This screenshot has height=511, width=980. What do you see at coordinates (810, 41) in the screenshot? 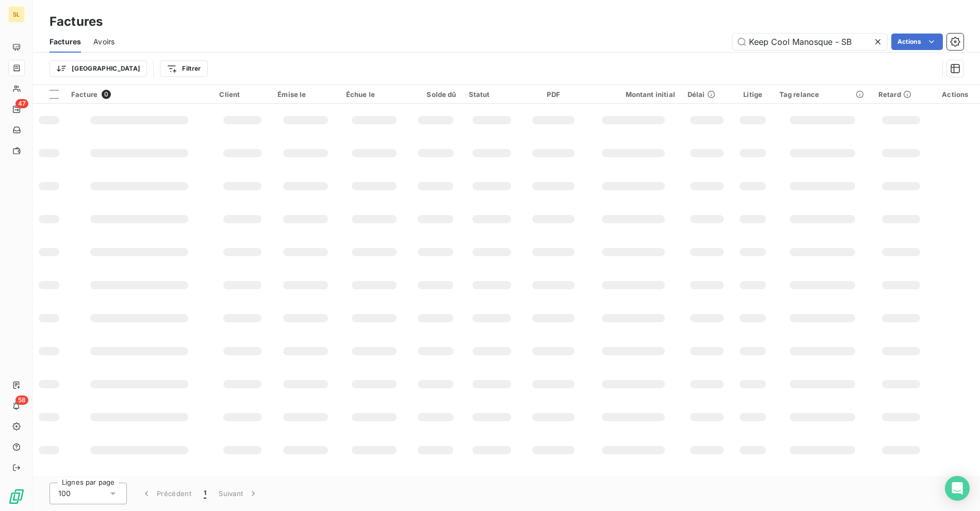
I see `input: Rechercher` at bounding box center [810, 41].